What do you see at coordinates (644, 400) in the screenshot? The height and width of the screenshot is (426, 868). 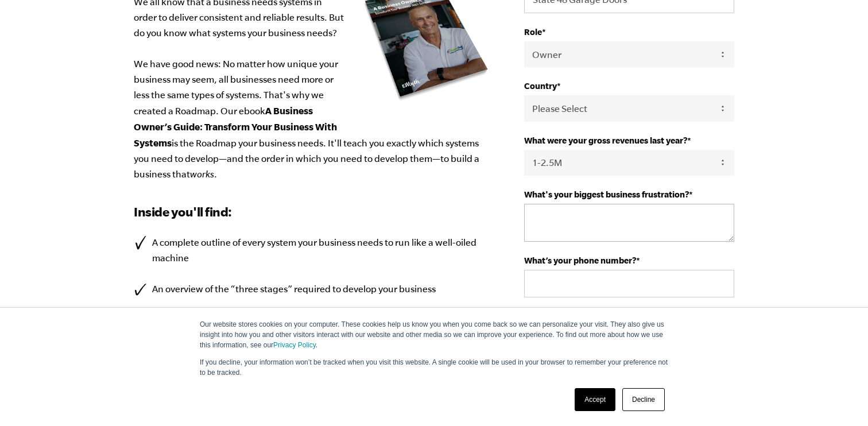 I see `a: Decline` at bounding box center [644, 400].